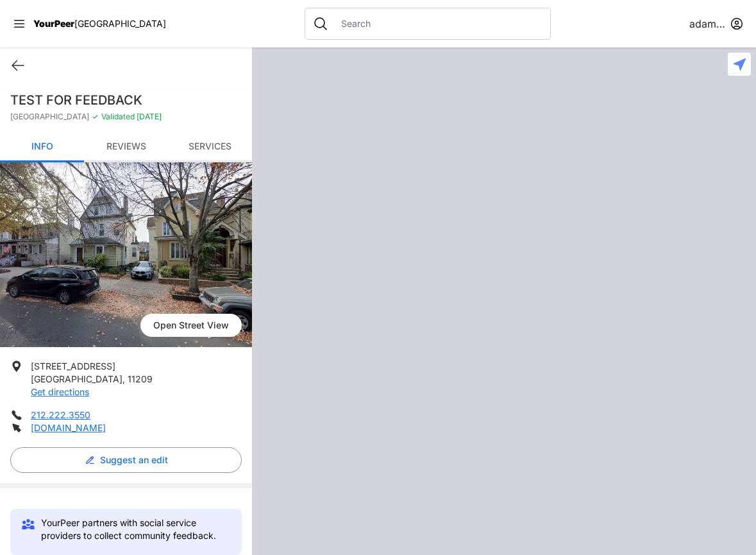 This screenshot has height=555, width=756. What do you see at coordinates (134, 461) in the screenshot?
I see `span: Suggest an edit` at bounding box center [134, 461].